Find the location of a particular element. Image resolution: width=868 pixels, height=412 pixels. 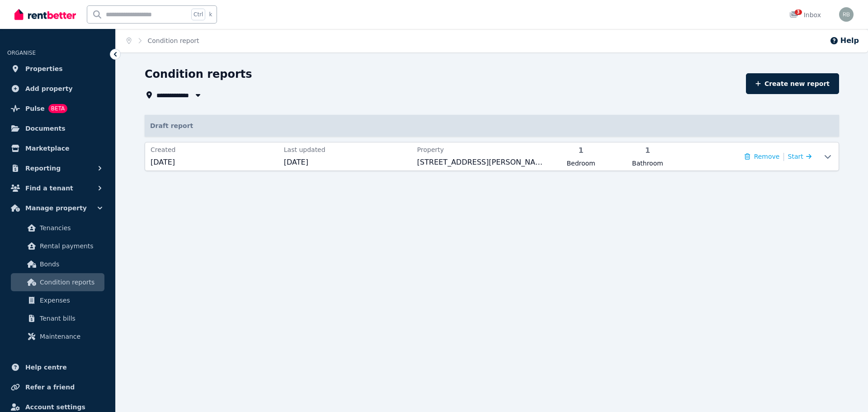

span: Last updated is located at coordinates (348, 149).